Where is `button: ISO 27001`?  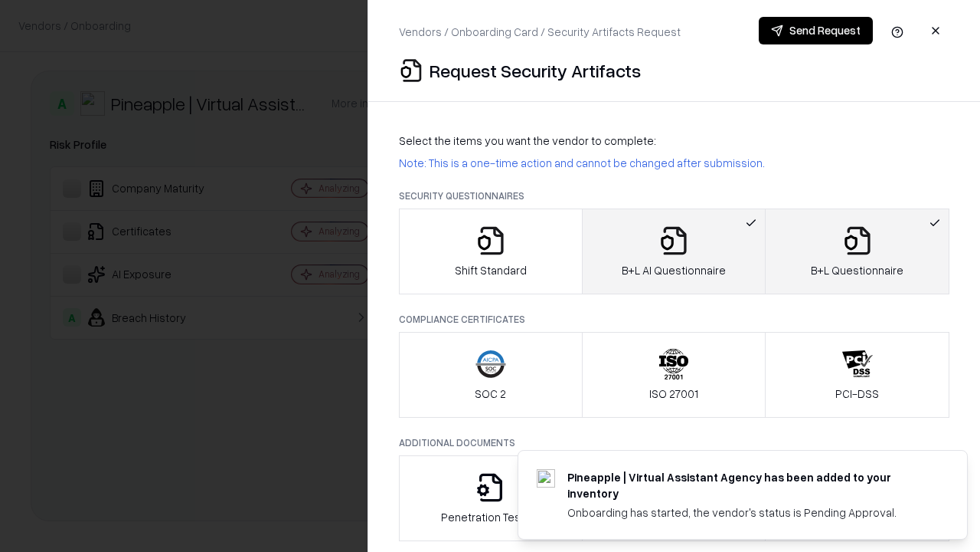 button: ISO 27001 is located at coordinates (674, 375).